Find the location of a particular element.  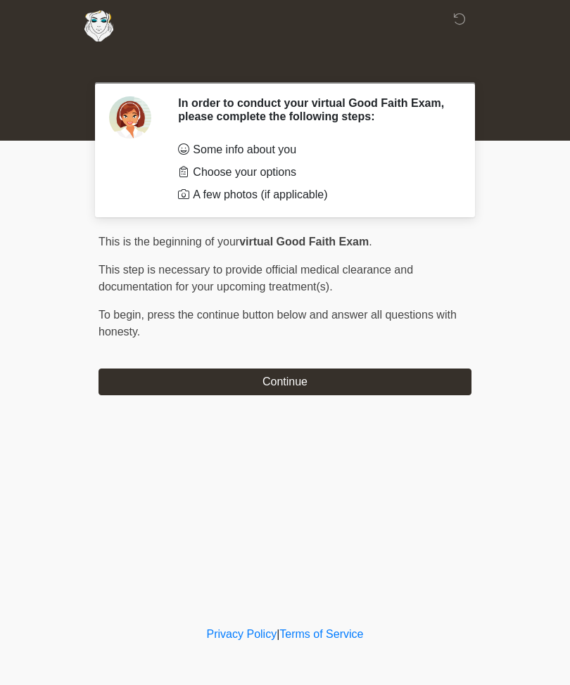

li: Choose your options is located at coordinates (314, 172).